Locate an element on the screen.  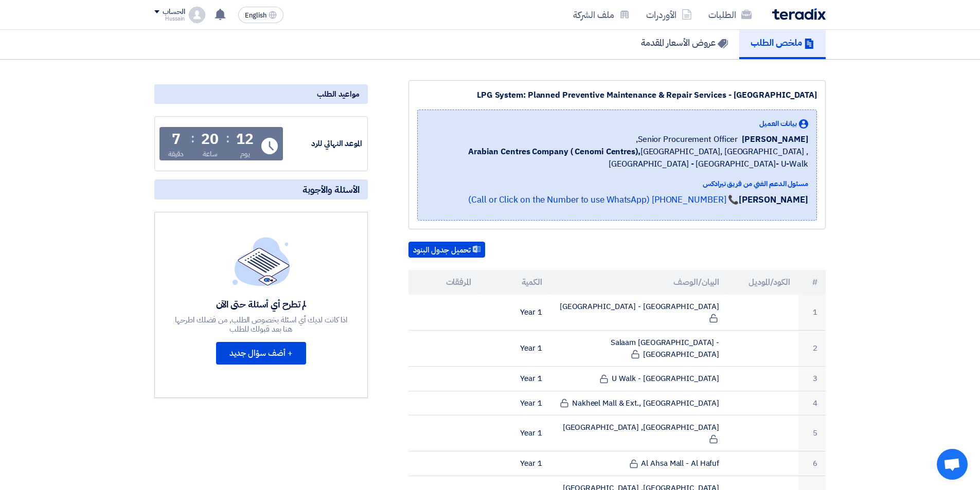
div: 7 is located at coordinates (176, 139).